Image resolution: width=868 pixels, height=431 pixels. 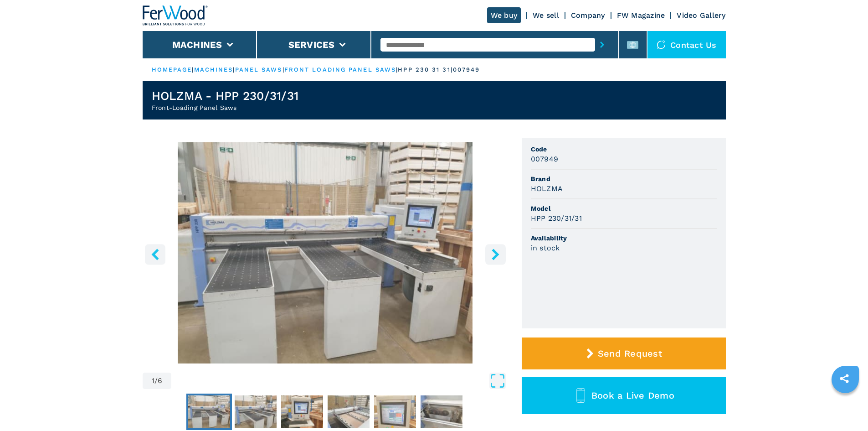 What do you see at coordinates (546, 15) in the screenshot?
I see `a: We sell` at bounding box center [546, 15].